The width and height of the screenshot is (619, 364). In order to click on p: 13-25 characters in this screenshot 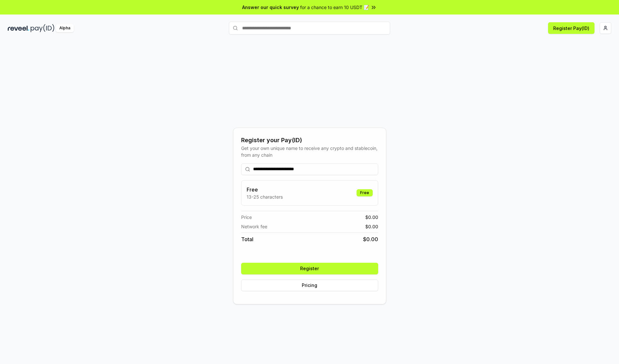, I will do `click(265, 197)`.